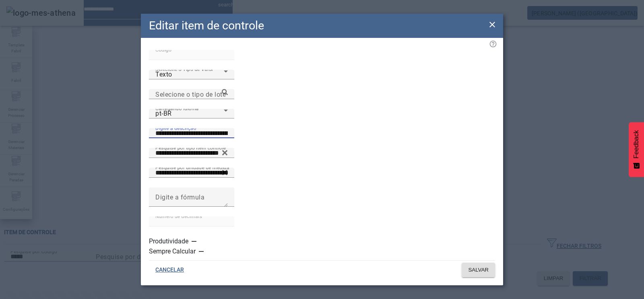 Image resolution: width=644 pixels, height=299 pixels. I want to click on mat-label: Selecione o tipo de lote, so click(191, 94).